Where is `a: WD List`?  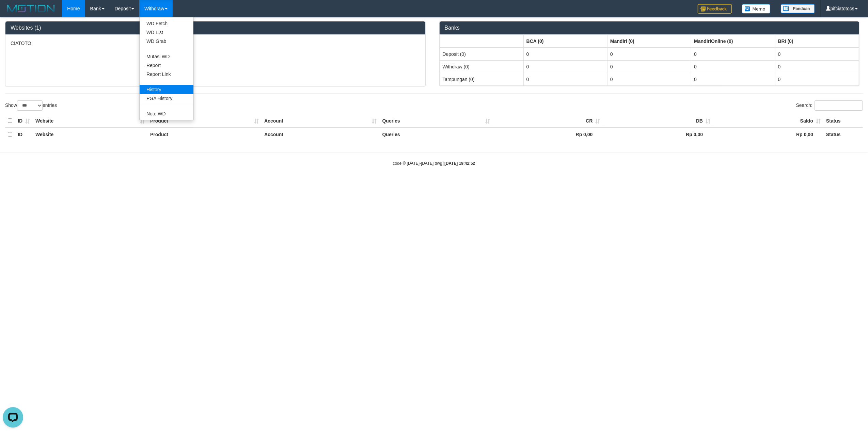 a: WD List is located at coordinates (166, 32).